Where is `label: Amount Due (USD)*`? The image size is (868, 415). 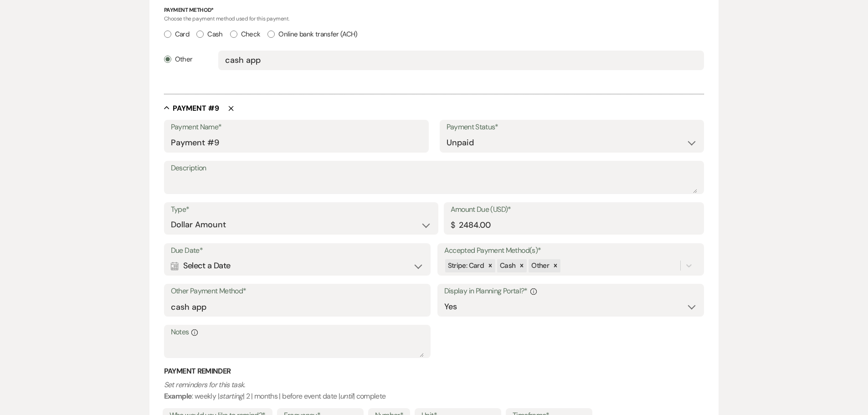
label: Amount Due (USD)* is located at coordinates (574, 210).